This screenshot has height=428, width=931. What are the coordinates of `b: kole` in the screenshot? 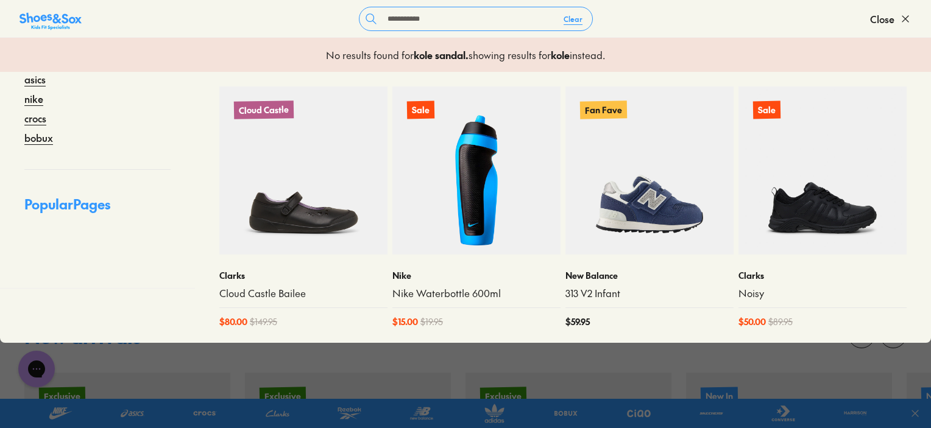 It's located at (560, 55).